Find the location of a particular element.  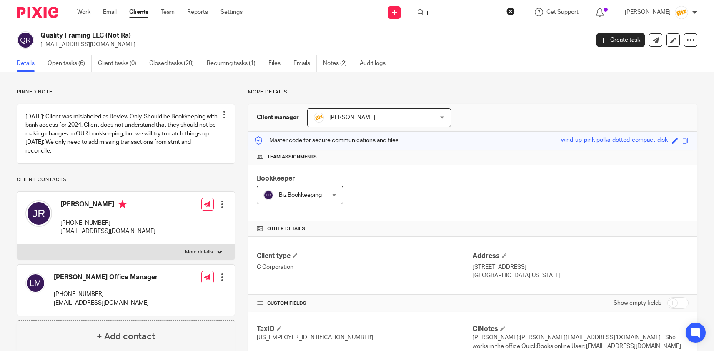

div: wind-up-pink-polka-dotted-compact-disk is located at coordinates (615, 141).